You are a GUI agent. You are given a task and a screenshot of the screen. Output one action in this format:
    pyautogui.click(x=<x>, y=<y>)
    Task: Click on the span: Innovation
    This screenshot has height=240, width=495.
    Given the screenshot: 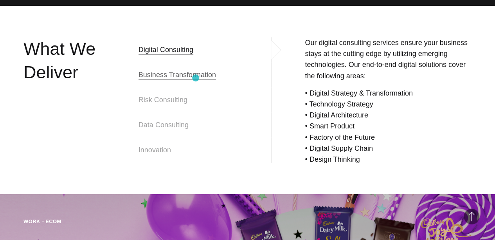 What is the action you would take?
    pyautogui.click(x=155, y=150)
    